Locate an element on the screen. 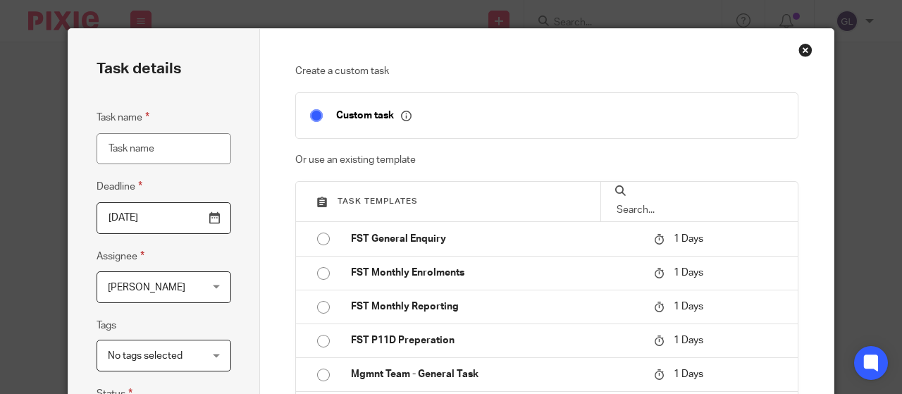 This screenshot has width=902, height=394. p: FST P11D Preperation is located at coordinates (495, 340).